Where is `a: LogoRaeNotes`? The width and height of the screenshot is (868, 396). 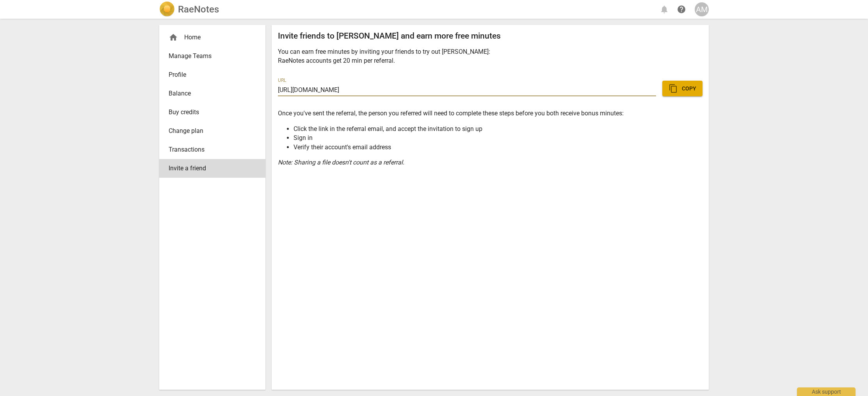
a: LogoRaeNotes is located at coordinates (189, 9).